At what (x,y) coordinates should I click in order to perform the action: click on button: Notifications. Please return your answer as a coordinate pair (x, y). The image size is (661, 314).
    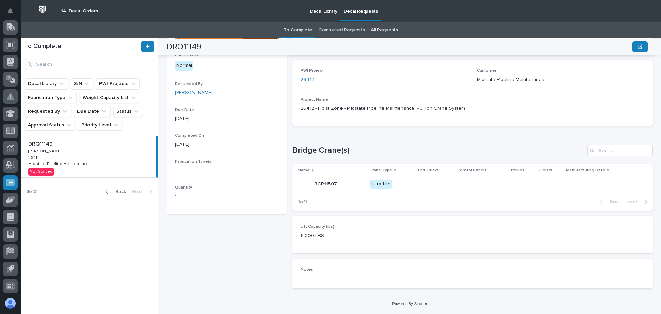
    Looking at the image, I should click on (10, 11).